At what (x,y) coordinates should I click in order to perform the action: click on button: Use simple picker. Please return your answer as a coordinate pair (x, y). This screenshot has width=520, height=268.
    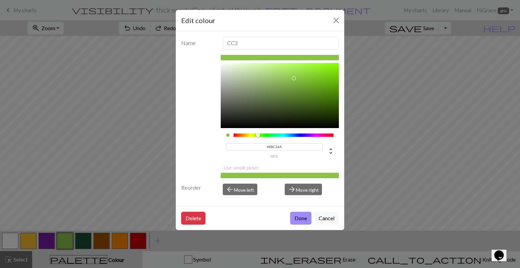
    Looking at the image, I should click on (242, 167).